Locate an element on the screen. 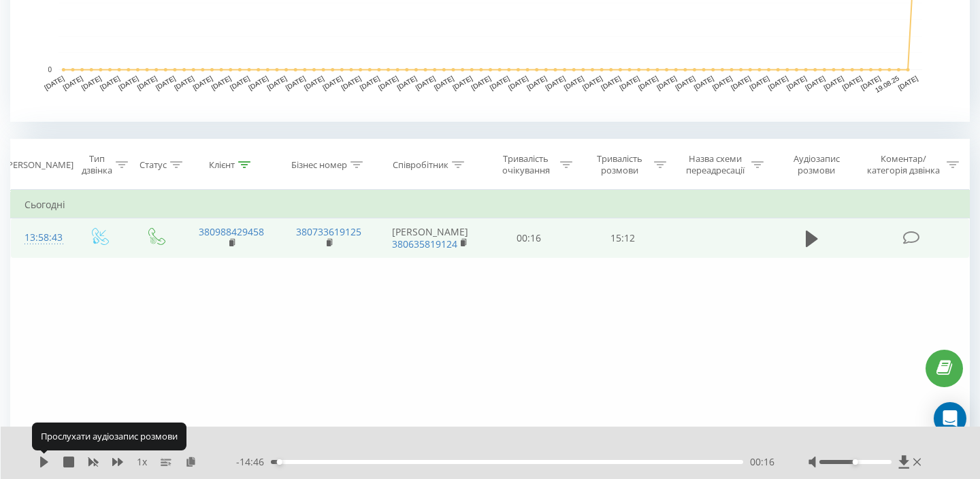 Image resolution: width=980 pixels, height=479 pixels. text: 19.08.25 is located at coordinates (887, 84).